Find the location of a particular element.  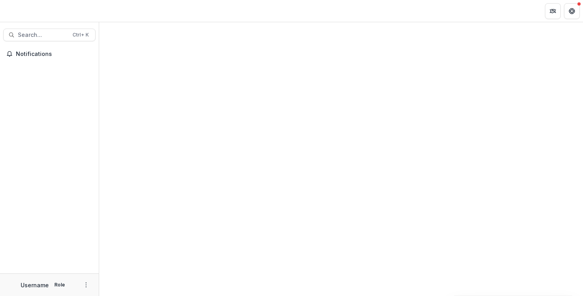

span: Search... is located at coordinates (43, 35).